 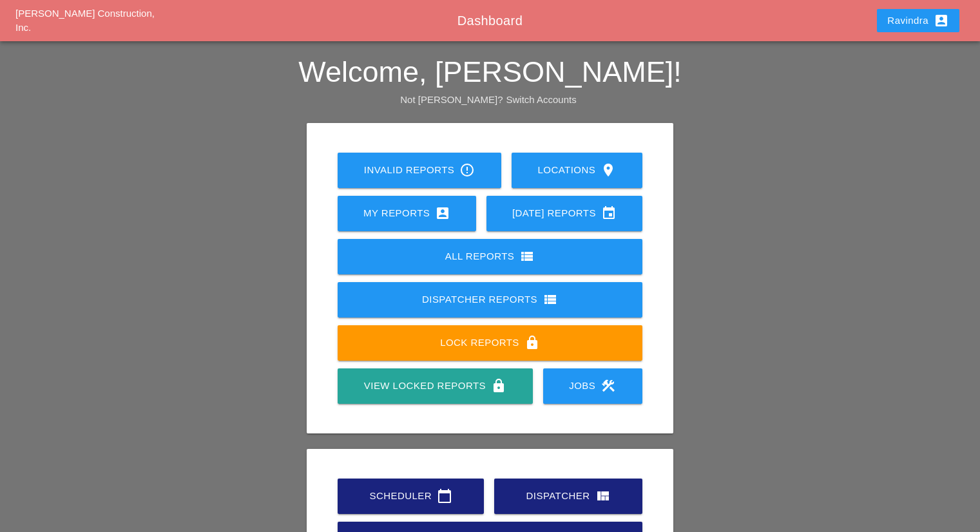 I want to click on div: My Reports, so click(x=407, y=213).